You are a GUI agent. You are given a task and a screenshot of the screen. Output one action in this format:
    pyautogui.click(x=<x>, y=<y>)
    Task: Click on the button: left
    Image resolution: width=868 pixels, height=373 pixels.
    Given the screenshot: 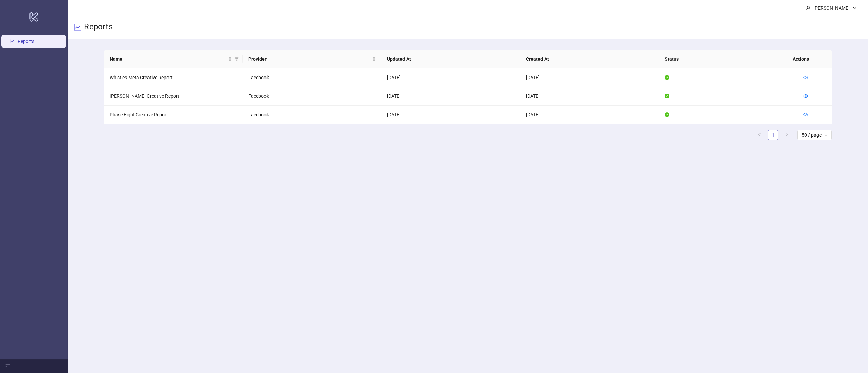 What is the action you would take?
    pyautogui.click(x=760, y=135)
    